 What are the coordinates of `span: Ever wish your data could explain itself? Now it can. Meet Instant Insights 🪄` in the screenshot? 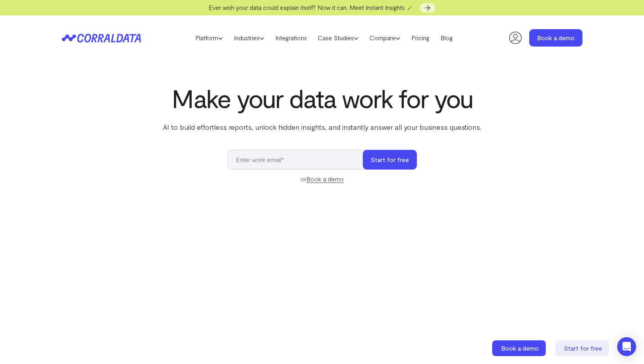 It's located at (311, 7).